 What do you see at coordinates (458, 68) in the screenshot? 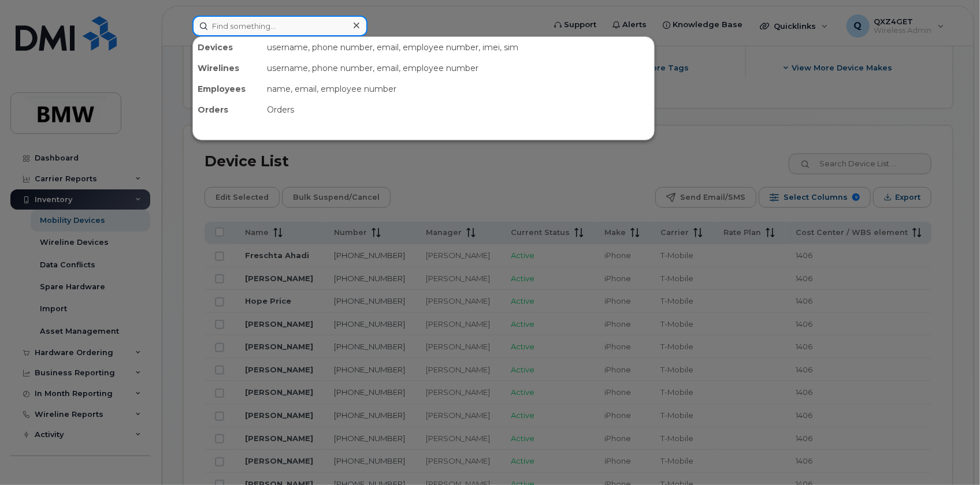
I see `div: username, phone number, email, employee number` at bounding box center [458, 68].